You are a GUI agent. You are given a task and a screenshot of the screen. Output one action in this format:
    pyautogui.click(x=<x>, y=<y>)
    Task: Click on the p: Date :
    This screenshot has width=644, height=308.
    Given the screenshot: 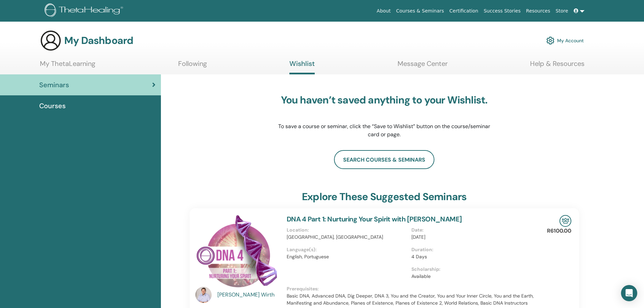 What is the action you would take?
    pyautogui.click(x=471, y=230)
    